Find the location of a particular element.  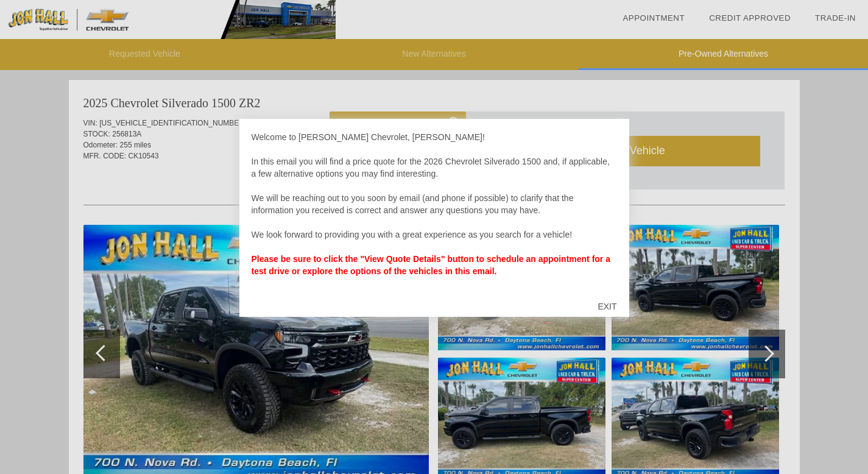

a: Trade-In is located at coordinates (836, 17).